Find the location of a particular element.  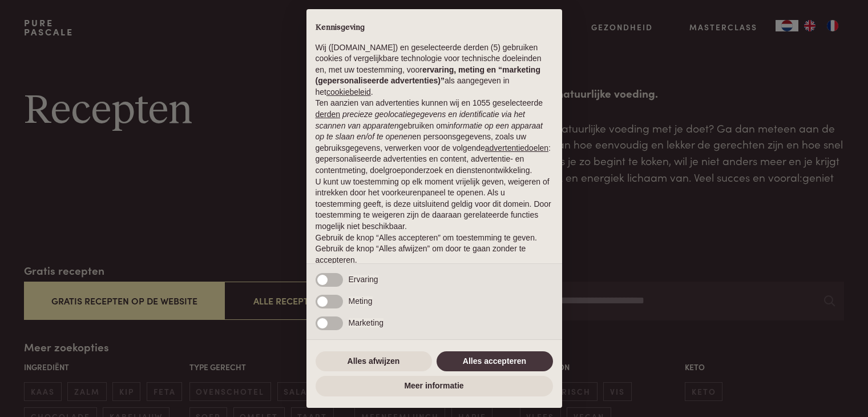

span: Ervaring is located at coordinates (363, 279).